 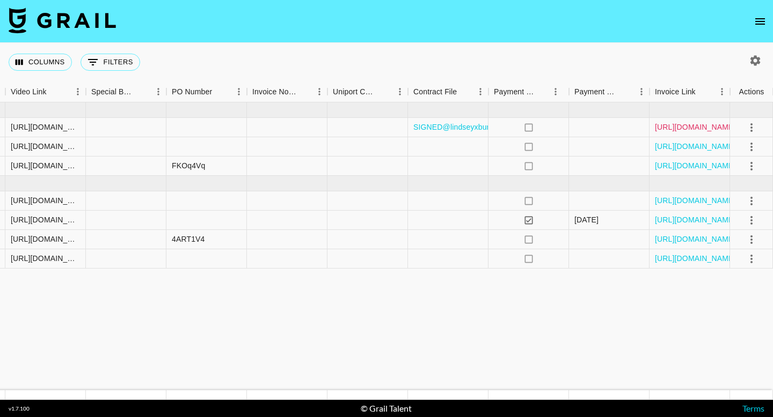 What do you see at coordinates (110, 62) in the screenshot?
I see `button: Show filters` at bounding box center [110, 62].